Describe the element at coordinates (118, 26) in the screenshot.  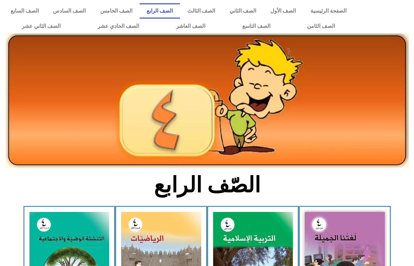
I see `a: الصف الحادي عشر` at that location.